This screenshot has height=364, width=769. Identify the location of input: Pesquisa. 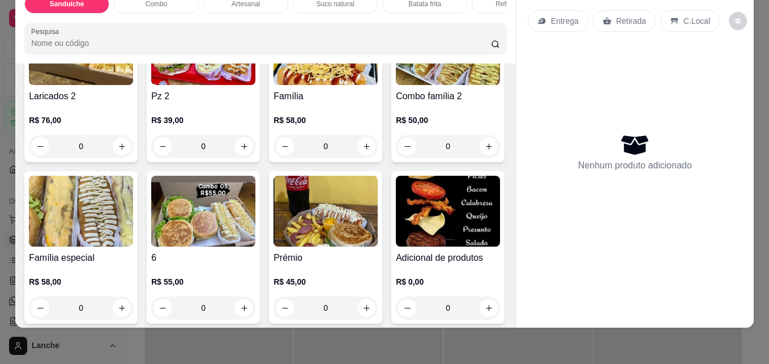
(261, 43).